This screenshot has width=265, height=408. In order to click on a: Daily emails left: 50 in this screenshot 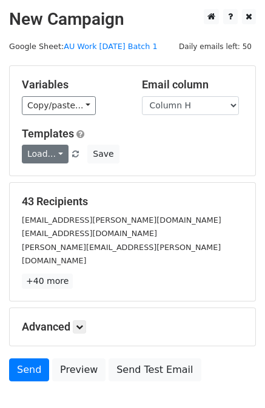, I will do `click(215, 46)`.